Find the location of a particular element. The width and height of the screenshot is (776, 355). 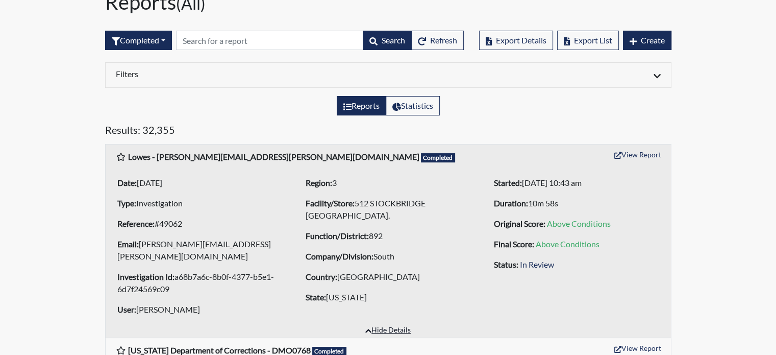

span: Refresh is located at coordinates (444, 40).